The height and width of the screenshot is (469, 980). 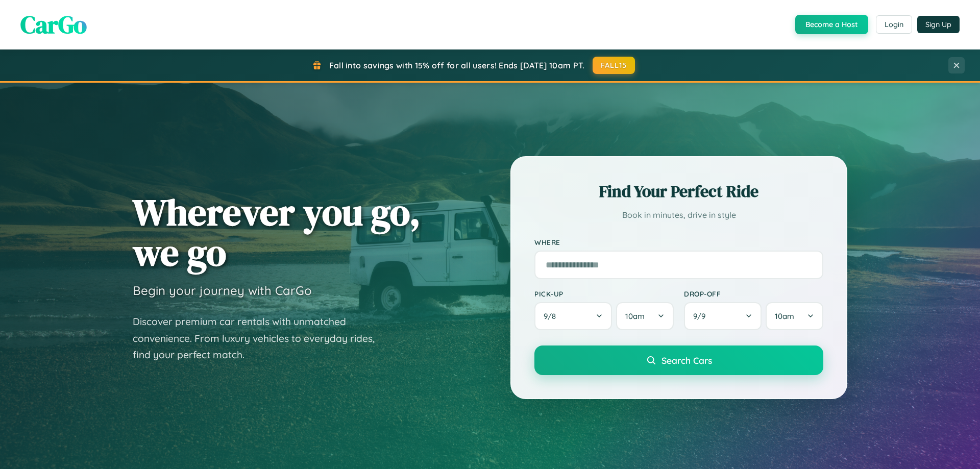 What do you see at coordinates (679, 242) in the screenshot?
I see `label: Where` at bounding box center [679, 242].